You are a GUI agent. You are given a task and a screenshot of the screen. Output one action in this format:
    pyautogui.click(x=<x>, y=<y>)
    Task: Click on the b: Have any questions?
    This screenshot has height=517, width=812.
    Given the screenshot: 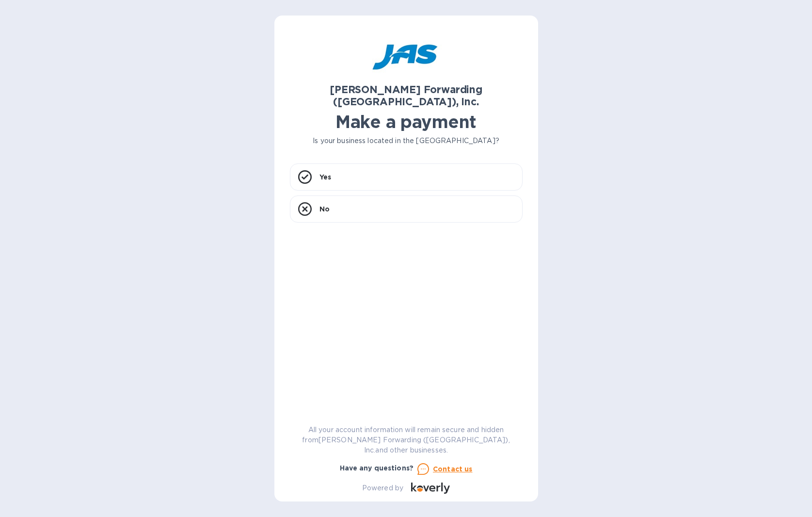 What is the action you would take?
    pyautogui.click(x=377, y=468)
    